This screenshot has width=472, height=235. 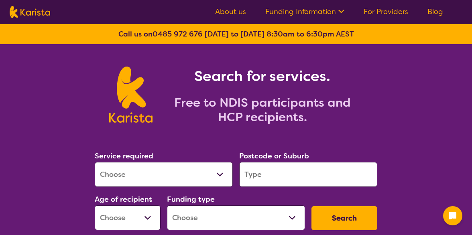 I want to click on label: Funding type, so click(x=191, y=199).